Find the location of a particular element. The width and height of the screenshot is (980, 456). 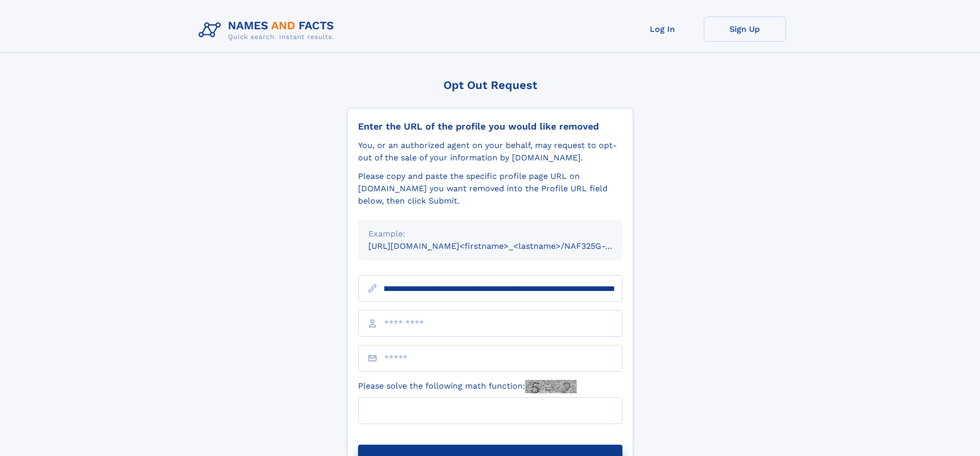

div: You, or an authorized agent on your behalf, may request to opt-out of the sale of your informatio... is located at coordinates (490, 152).